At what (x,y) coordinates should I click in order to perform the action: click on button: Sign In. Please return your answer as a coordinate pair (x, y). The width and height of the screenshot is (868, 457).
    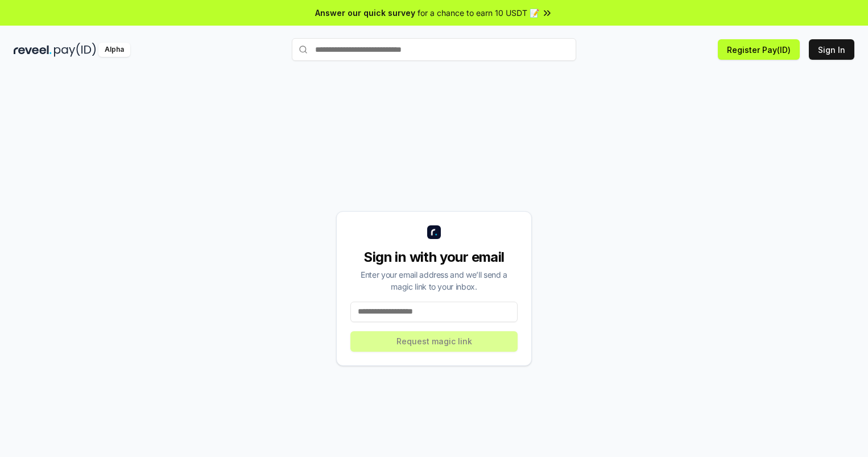
    Looking at the image, I should click on (832, 50).